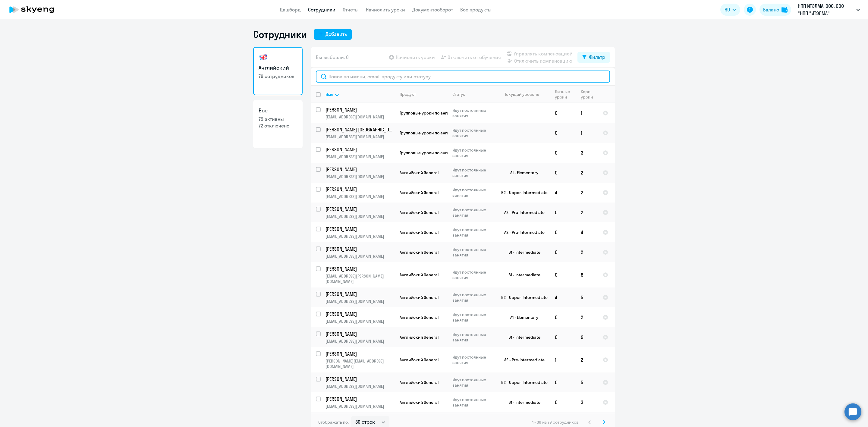 The image size is (868, 427). What do you see at coordinates (770, 10) in the screenshot?
I see `div: Баланс` at bounding box center [770, 10].